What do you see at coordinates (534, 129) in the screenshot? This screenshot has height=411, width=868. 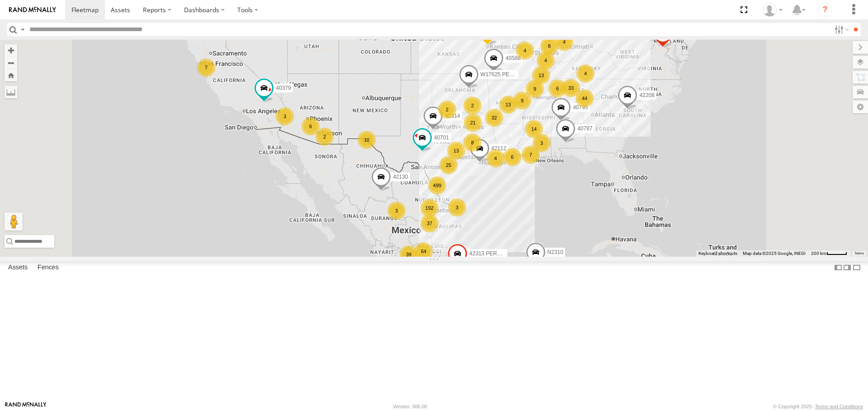 I see `div: 14` at bounding box center [534, 129].